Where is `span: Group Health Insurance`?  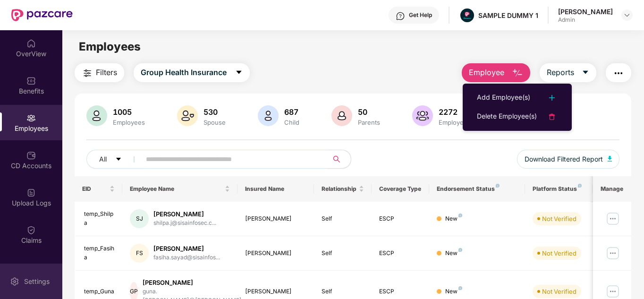
span: Group Health Insurance is located at coordinates (184, 72).